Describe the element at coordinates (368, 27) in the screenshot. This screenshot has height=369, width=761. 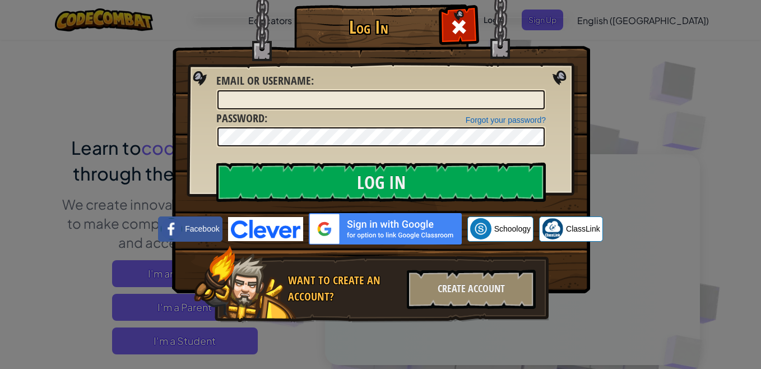
I see `h1: Log In` at that location.